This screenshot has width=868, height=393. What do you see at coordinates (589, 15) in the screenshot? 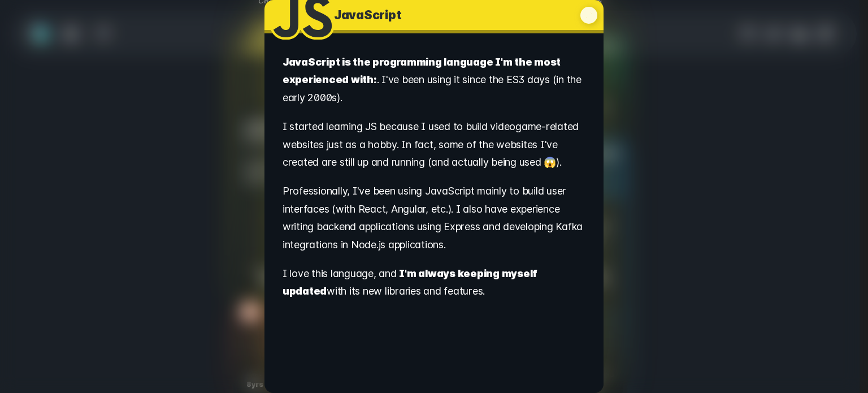
I see `button: Close dialog` at bounding box center [589, 15].